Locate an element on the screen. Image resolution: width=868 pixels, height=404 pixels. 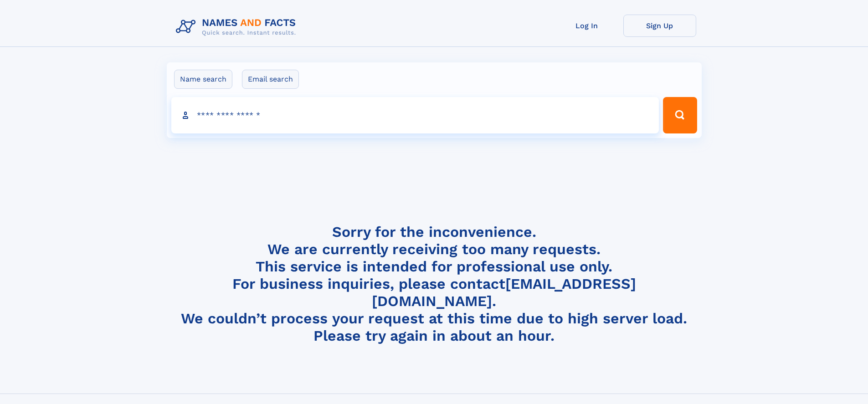
button: Search Button is located at coordinates (679, 116).